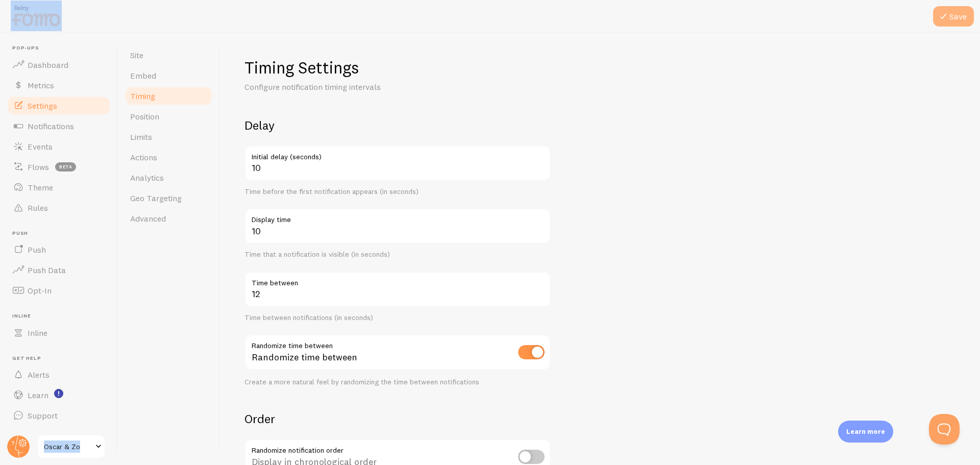 Image resolution: width=980 pixels, height=465 pixels. I want to click on label: Display time, so click(398, 217).